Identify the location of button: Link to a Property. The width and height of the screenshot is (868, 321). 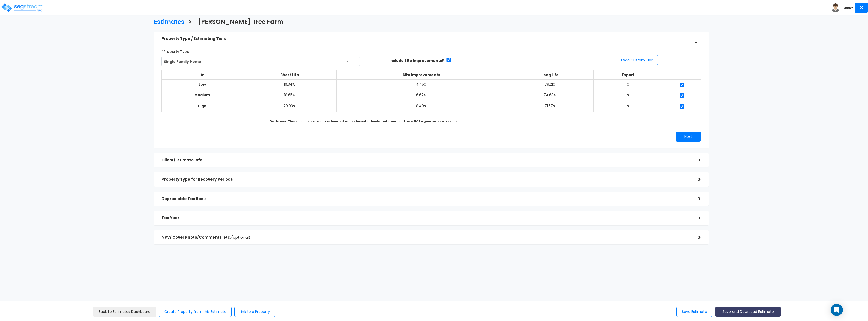
(255, 311).